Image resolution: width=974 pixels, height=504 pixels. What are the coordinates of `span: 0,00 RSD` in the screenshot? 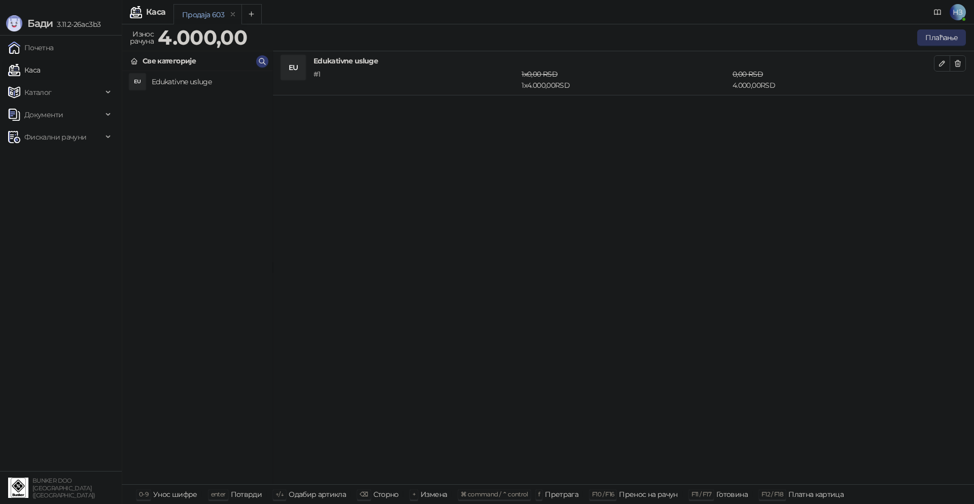 It's located at (748, 74).